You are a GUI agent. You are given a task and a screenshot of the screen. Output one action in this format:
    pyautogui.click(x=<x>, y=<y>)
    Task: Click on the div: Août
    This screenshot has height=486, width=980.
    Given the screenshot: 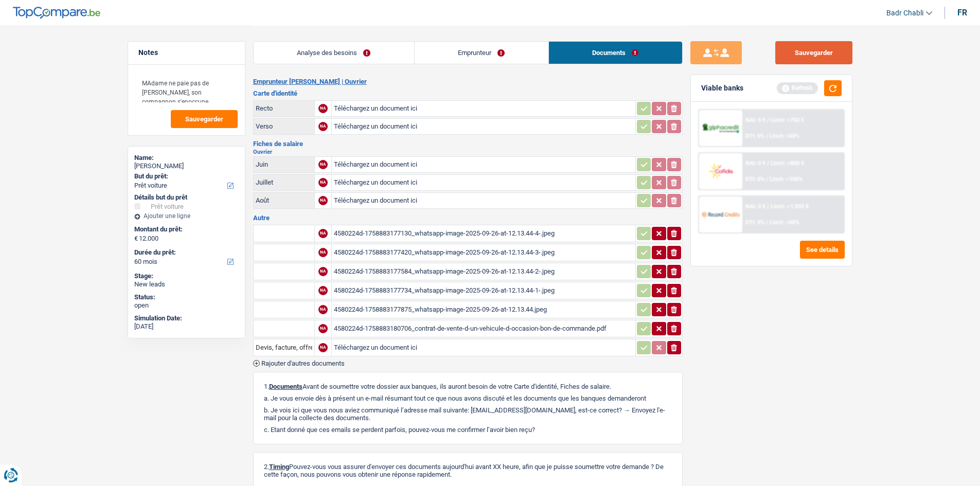 What is the action you would take?
    pyautogui.click(x=284, y=200)
    